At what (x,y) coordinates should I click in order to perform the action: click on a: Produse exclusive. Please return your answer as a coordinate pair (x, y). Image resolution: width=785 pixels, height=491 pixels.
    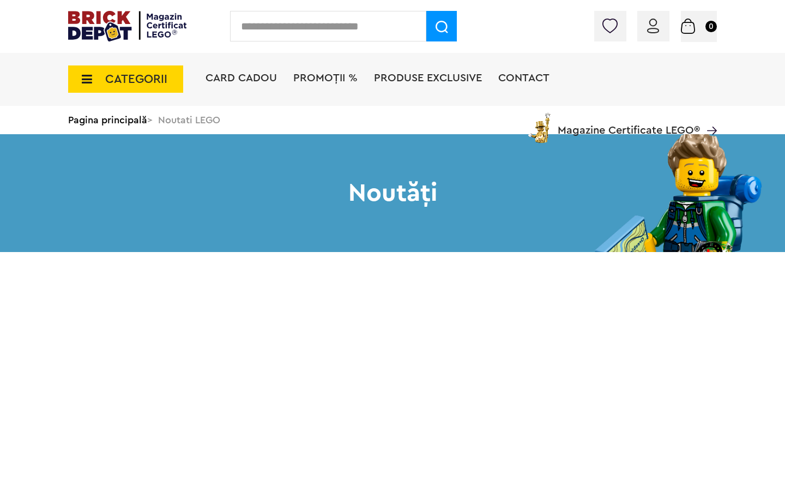
    Looking at the image, I should click on (428, 78).